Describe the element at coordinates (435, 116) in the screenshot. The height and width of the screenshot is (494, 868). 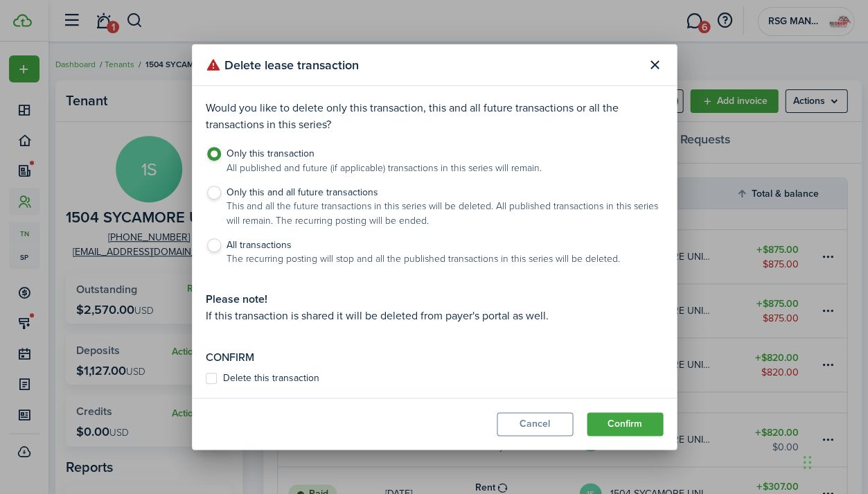
I see `p: Would you like to delete only this transaction, this and all future transactions or all the trans...` at that location.